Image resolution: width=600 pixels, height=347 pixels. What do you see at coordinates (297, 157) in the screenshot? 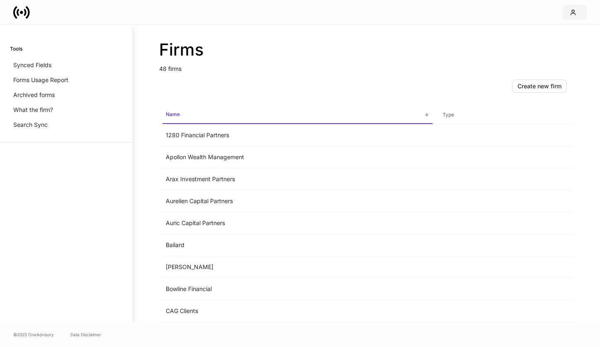
I see `td: Apollon Wealth Management` at bounding box center [297, 157].